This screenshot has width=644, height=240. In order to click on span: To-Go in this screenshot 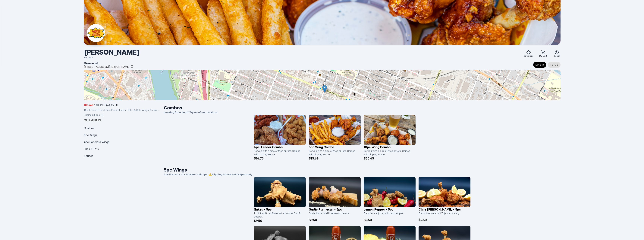, I will do `click(554, 65)`.